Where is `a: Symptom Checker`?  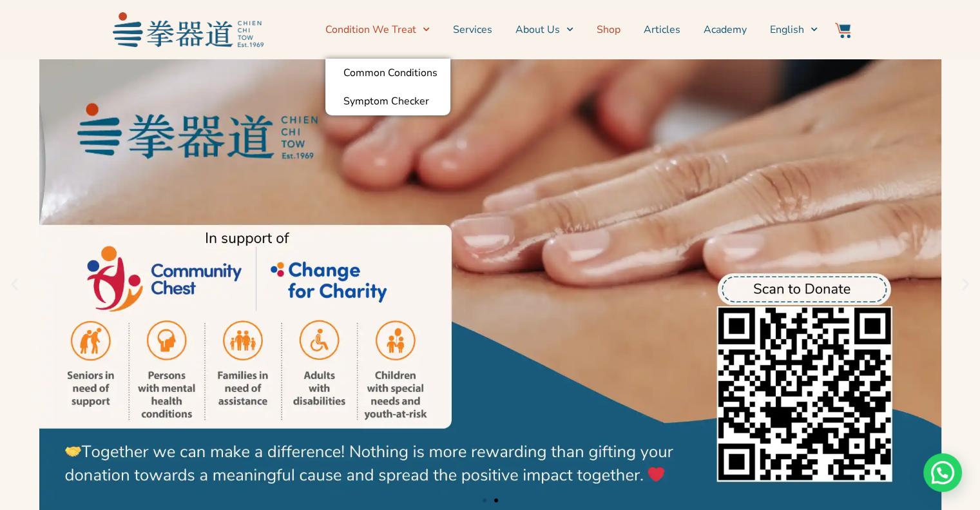 a: Symptom Checker is located at coordinates (388, 101).